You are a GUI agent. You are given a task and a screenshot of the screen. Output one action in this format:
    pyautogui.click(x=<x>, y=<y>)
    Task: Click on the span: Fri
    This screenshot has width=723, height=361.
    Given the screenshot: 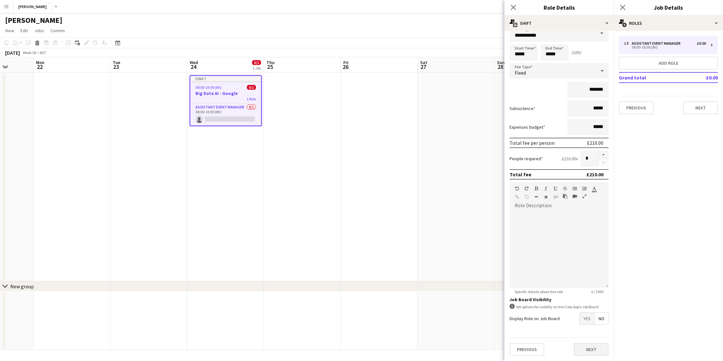 What is the action you would take?
    pyautogui.click(x=346, y=62)
    